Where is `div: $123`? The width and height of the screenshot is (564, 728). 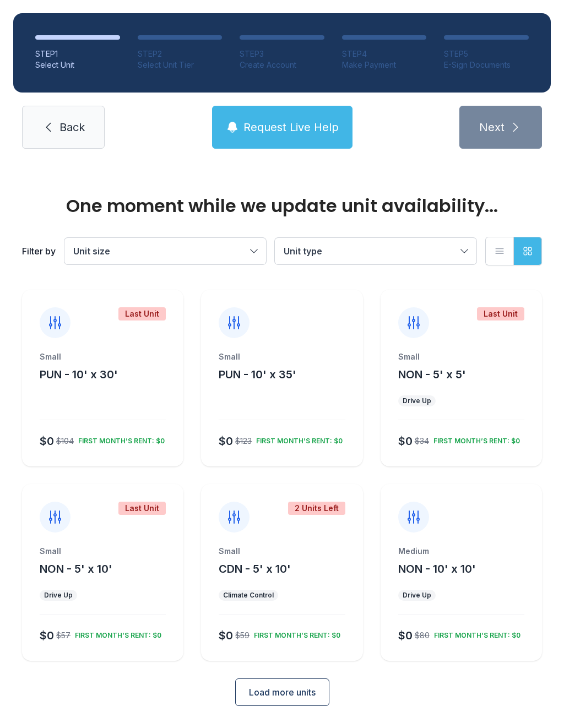 div: $123 is located at coordinates (243, 441).